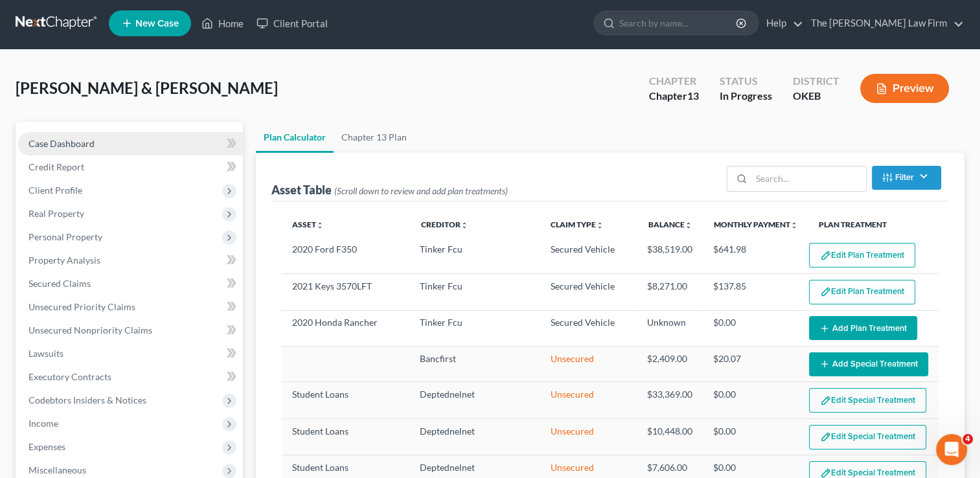 The height and width of the screenshot is (478, 980). Describe the element at coordinates (781, 23) in the screenshot. I see `a: Help` at that location.